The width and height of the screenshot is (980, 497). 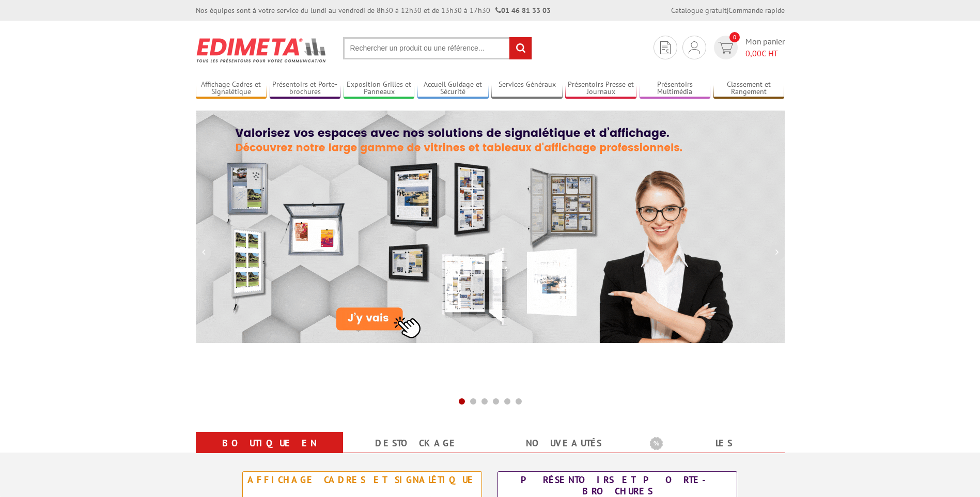 I want to click on a: Boutique en ligne, so click(x=269, y=453).